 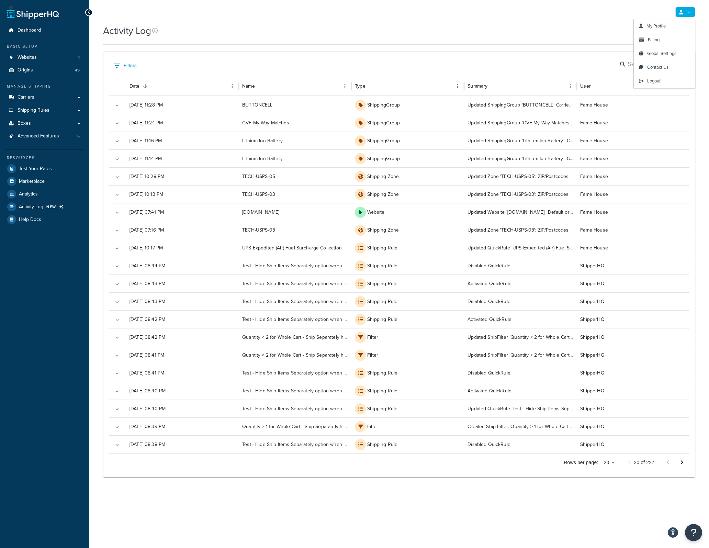 What do you see at coordinates (664, 54) in the screenshot?
I see `a: Global Settings` at bounding box center [664, 54].